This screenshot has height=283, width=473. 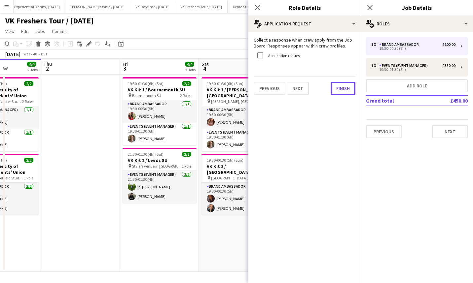 I want to click on span: Jobs, so click(x=40, y=31).